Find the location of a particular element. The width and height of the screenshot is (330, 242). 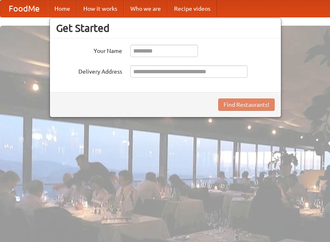

a: Who we are is located at coordinates (146, 9).